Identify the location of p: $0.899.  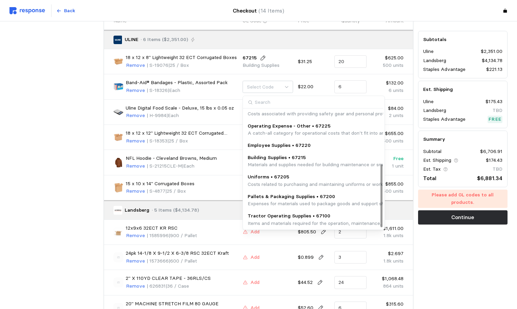
(306, 257).